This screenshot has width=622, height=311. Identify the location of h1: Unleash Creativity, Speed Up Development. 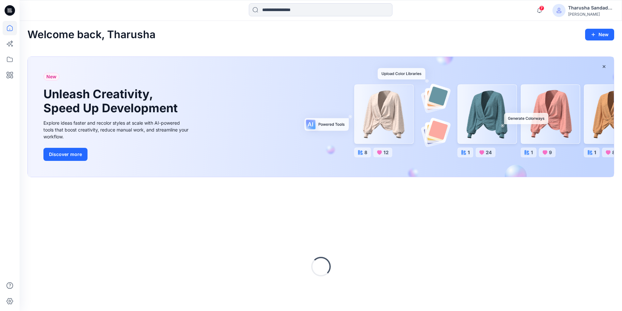
(112, 101).